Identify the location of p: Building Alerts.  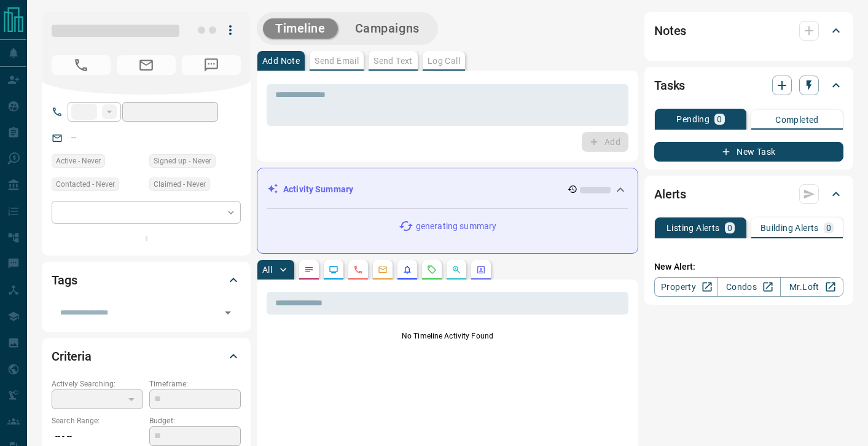
(790, 228).